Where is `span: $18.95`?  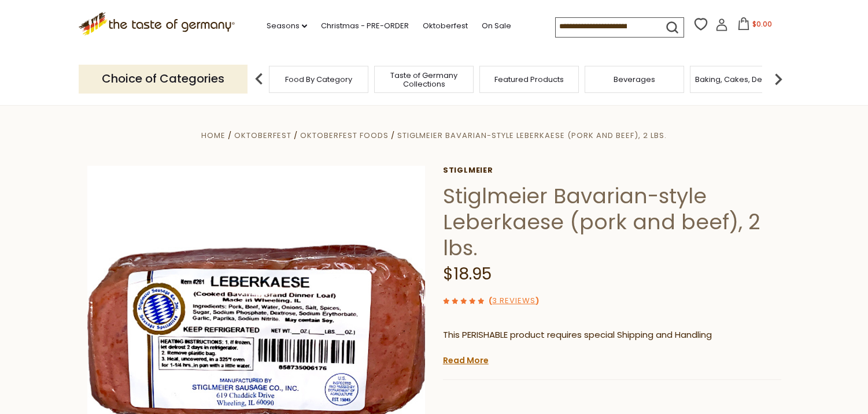
span: $18.95 is located at coordinates (467, 274).